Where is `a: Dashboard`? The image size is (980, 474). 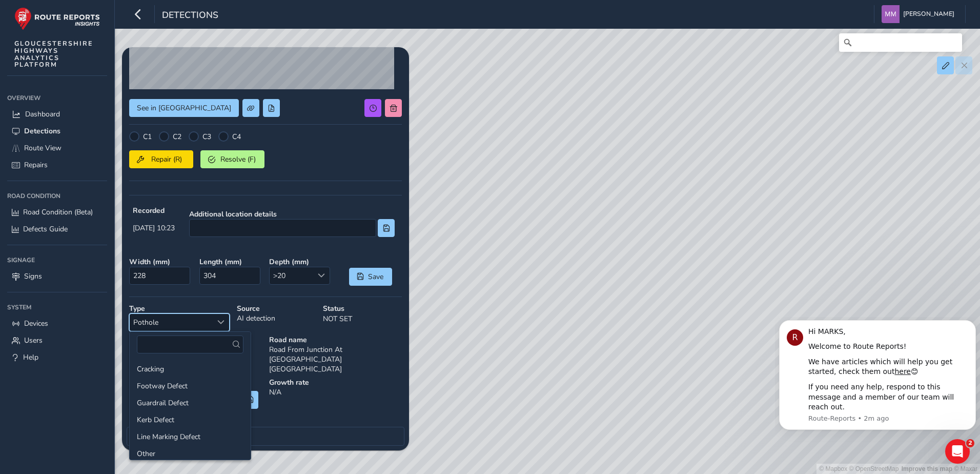 a: Dashboard is located at coordinates (57, 114).